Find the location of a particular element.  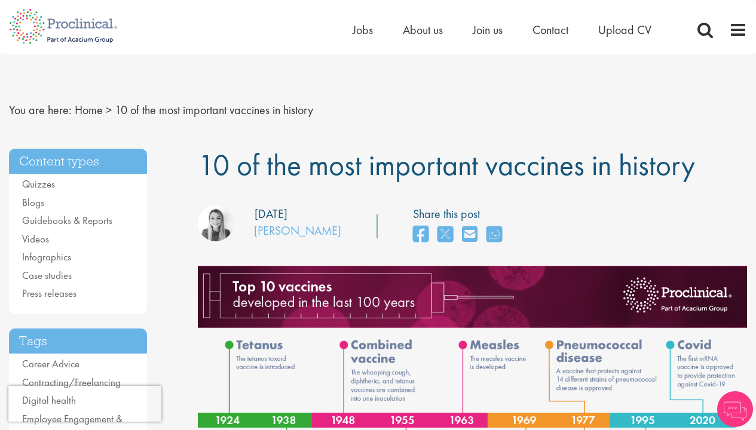

a: Jobs is located at coordinates (363, 30).